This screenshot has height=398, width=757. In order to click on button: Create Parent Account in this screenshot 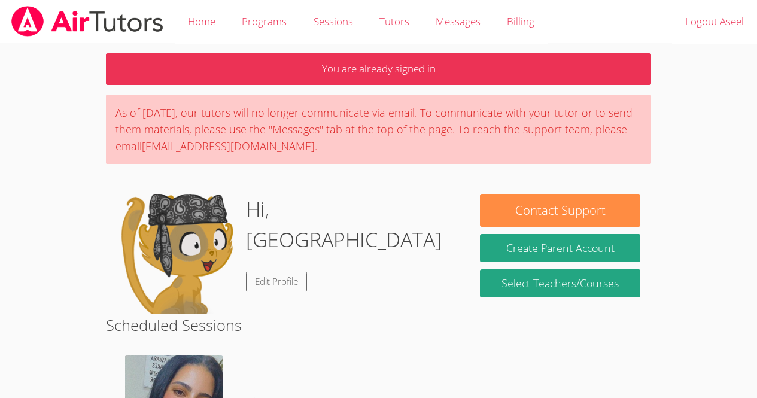, I will do `click(559, 248)`.